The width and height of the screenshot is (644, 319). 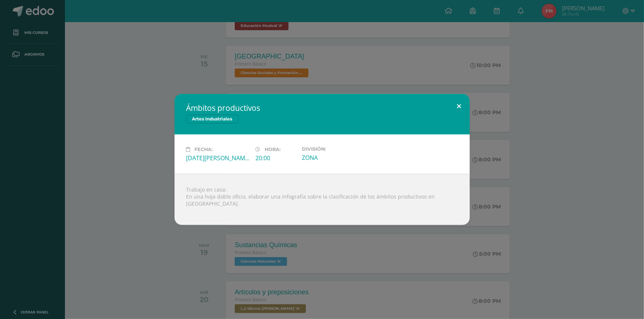 What do you see at coordinates (212, 119) in the screenshot?
I see `span: Artes Industriales` at bounding box center [212, 119].